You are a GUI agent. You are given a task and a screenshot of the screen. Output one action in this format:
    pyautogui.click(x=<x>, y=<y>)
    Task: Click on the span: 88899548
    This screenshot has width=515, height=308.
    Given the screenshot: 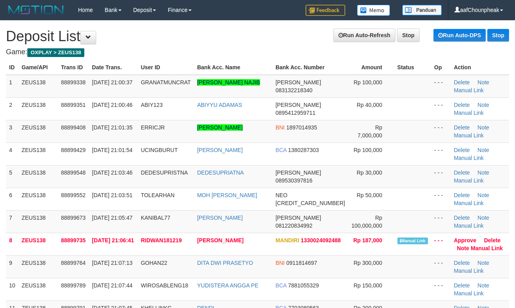 What is the action you would take?
    pyautogui.click(x=73, y=173)
    